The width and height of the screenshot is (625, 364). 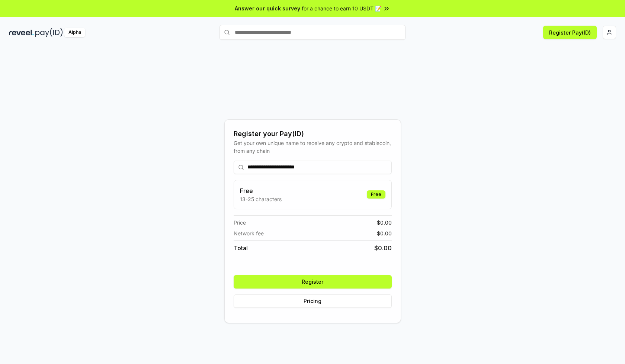 I want to click on span: Price, so click(x=240, y=222).